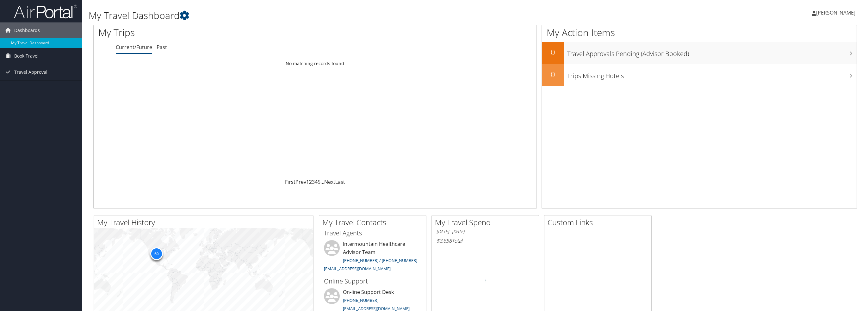  I want to click on a: 0Travel Approvals Pending (Advisor Booked), so click(699, 53).